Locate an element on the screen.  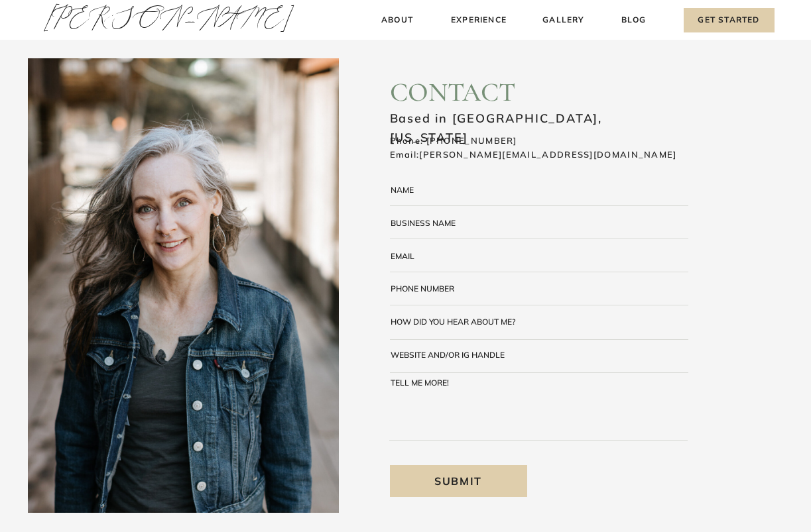
div: email is located at coordinates (409, 256).